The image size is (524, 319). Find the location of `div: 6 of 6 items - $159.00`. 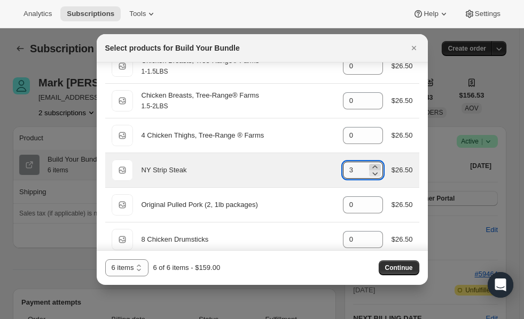

div: 6 of 6 items - $159.00 is located at coordinates (186, 268).